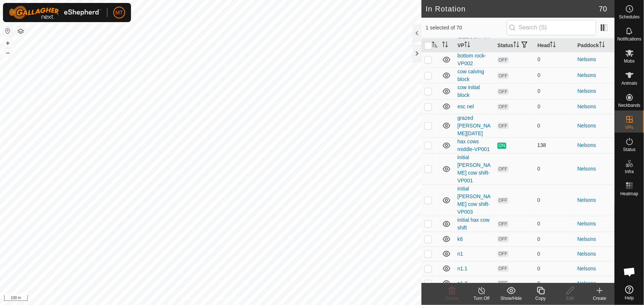  I want to click on span: Heatmap, so click(629, 194).